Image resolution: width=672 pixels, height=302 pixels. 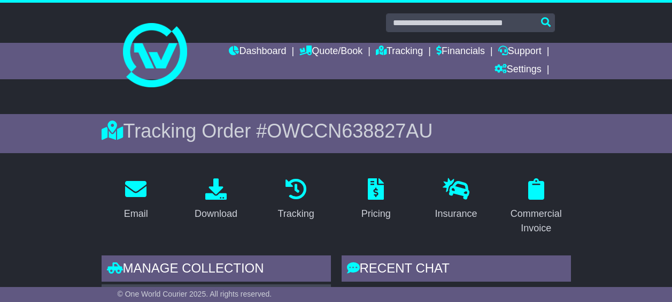 I want to click on span: © One World Courier 2025. All rights reserved., so click(x=195, y=294).